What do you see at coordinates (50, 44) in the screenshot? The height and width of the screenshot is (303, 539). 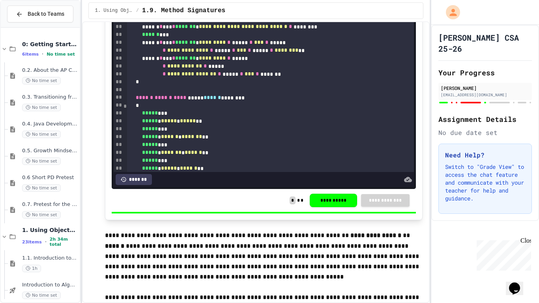 I see `span: 0: Getting Started` at bounding box center [50, 44].